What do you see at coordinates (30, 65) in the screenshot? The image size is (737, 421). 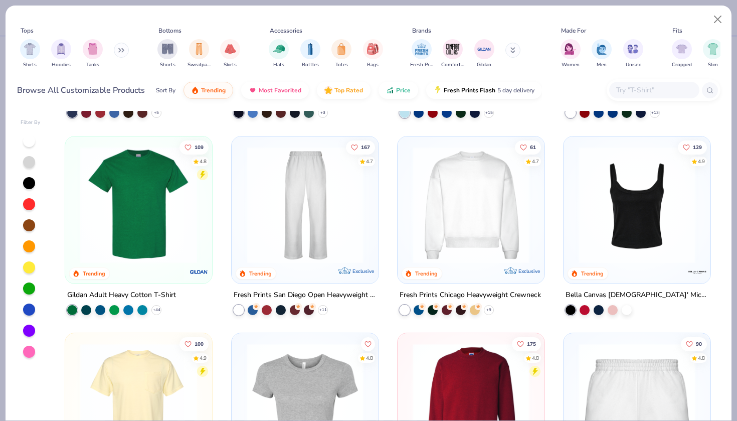 I see `span: Shirts` at bounding box center [30, 65].